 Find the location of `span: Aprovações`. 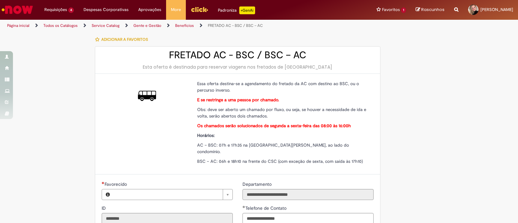

span: Aprovações is located at coordinates (150, 10).